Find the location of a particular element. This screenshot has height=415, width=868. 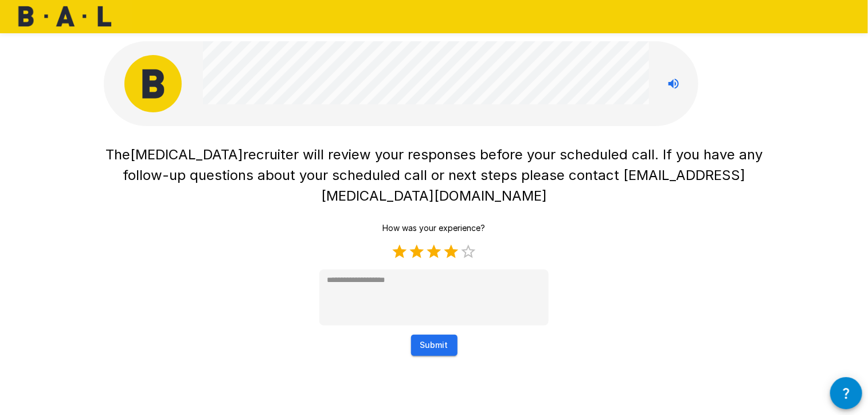

p: How was your experience? is located at coordinates (434, 228).